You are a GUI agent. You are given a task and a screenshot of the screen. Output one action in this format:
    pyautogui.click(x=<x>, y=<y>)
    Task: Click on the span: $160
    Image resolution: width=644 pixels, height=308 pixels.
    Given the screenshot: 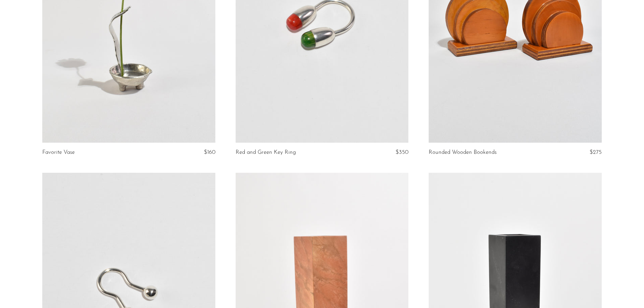 What is the action you would take?
    pyautogui.click(x=210, y=152)
    